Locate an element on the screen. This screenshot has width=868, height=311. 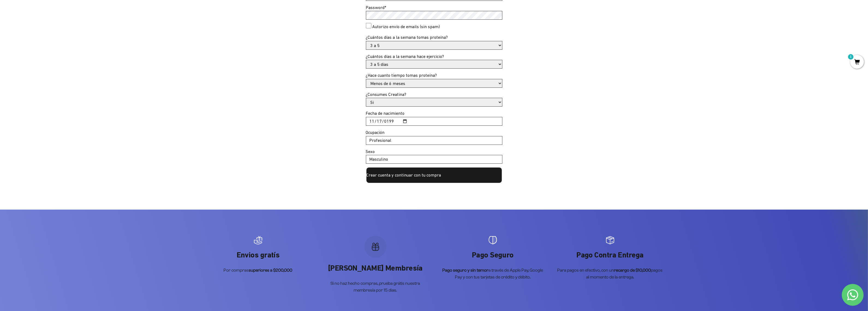
p: Si no haz hecho compras, prueba grátis nuestra membresía por 15 dias. is located at coordinates (375, 286).